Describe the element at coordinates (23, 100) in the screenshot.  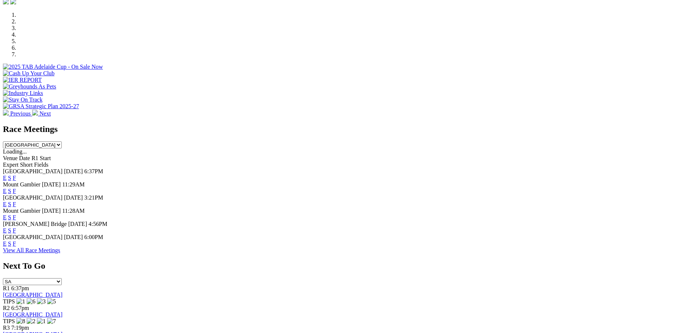
I see `img: Stay On Track` at that location.